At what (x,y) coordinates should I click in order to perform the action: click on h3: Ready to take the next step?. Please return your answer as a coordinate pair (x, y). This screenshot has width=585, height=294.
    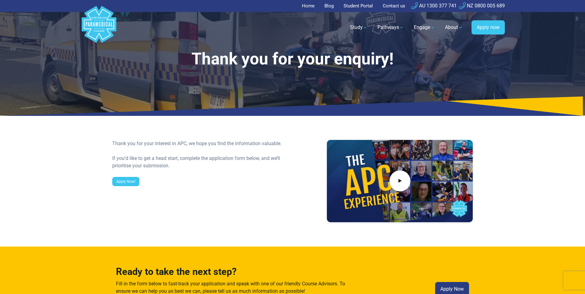
    Looking at the image, I should click on (232, 272).